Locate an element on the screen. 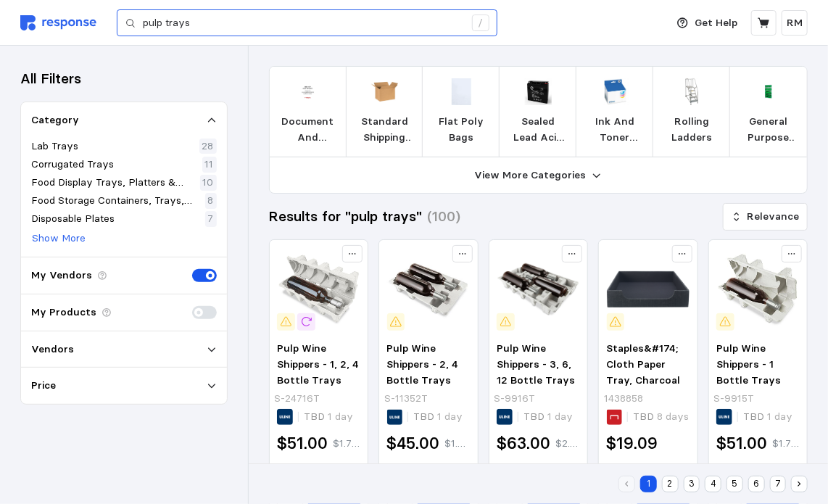 This screenshot has width=828, height=504. p: Lab Trays is located at coordinates (54, 147).